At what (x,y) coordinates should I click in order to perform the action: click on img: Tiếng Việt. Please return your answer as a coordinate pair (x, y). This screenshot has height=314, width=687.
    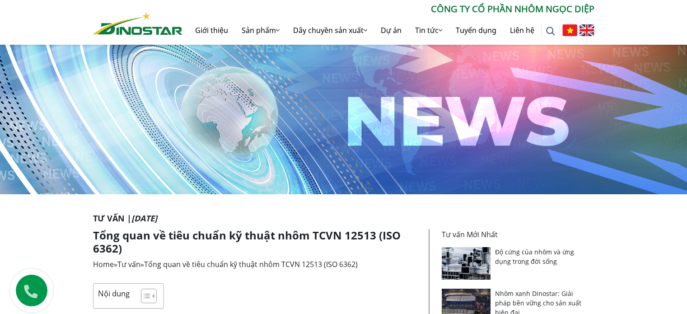
    Looking at the image, I should click on (570, 30).